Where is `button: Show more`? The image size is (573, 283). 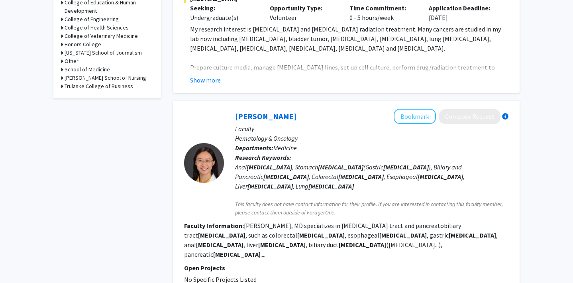 button: Show more is located at coordinates (205, 80).